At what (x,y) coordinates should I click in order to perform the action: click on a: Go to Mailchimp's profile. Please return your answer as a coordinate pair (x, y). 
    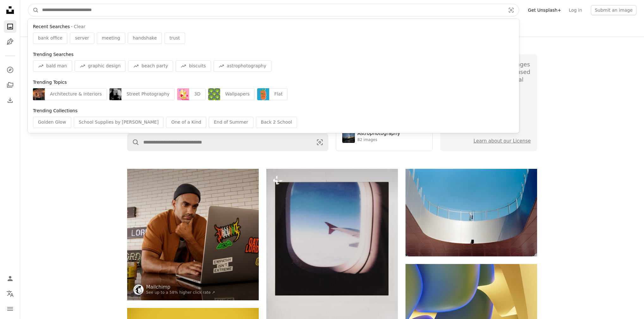
    Looking at the image, I should click on (139, 290).